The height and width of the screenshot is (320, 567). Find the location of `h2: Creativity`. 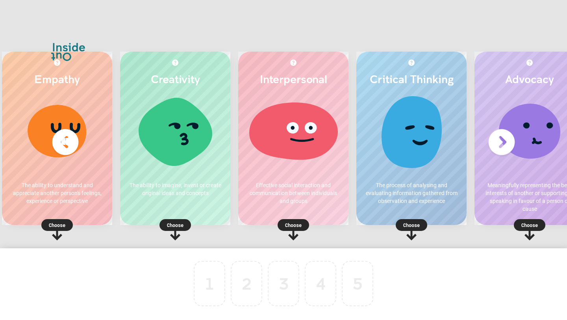

h2: Creativity is located at coordinates (175, 79).